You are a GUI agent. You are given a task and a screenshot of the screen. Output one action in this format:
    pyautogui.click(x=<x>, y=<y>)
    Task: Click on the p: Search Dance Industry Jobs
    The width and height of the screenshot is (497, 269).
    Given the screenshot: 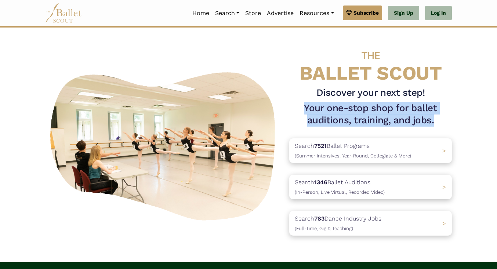 What is the action you would take?
    pyautogui.click(x=338, y=223)
    